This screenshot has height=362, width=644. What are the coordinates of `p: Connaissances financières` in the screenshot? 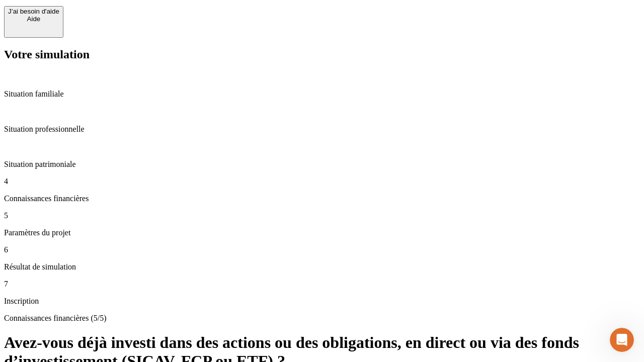 It's located at (322, 199).